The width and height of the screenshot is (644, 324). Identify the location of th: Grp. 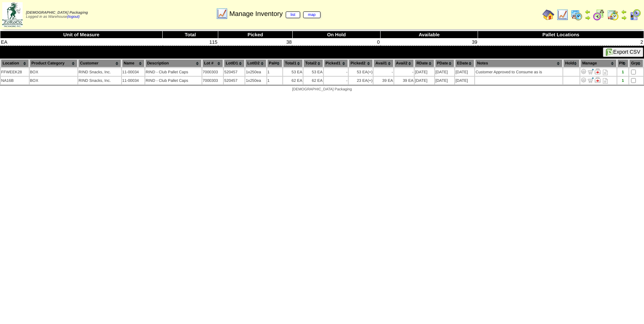
(636, 63).